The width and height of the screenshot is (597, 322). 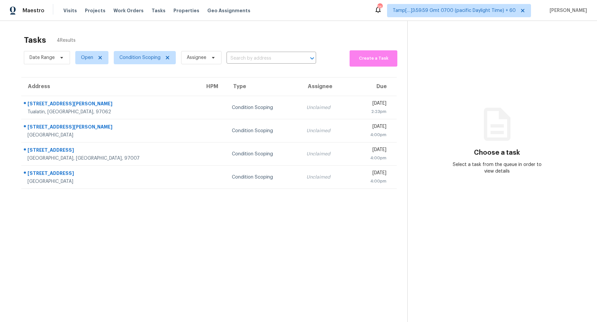 I want to click on th: Assignee, so click(x=326, y=87).